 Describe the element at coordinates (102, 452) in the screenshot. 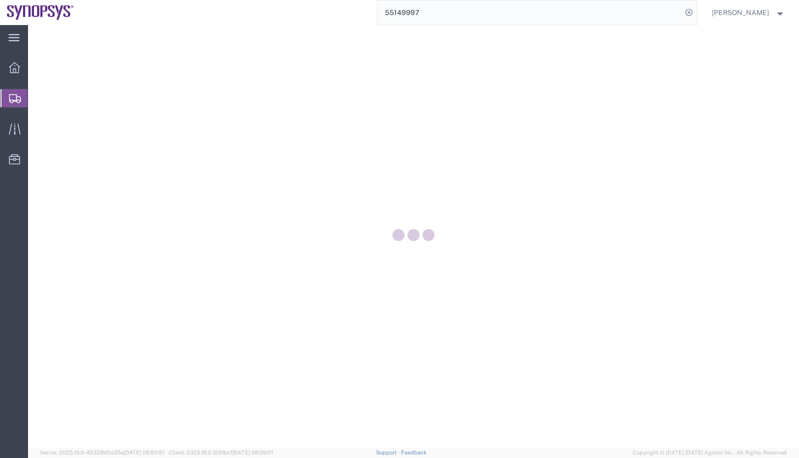

I see `span: Server: 2025.19.0-49328d0a35e` at that location.